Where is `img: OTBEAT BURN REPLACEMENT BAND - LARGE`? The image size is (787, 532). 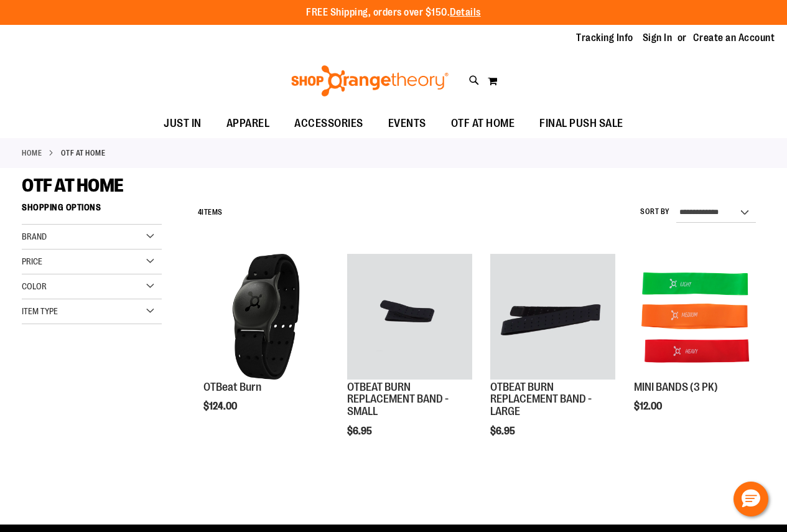 img: OTBEAT BURN REPLACEMENT BAND - LARGE is located at coordinates (553, 316).